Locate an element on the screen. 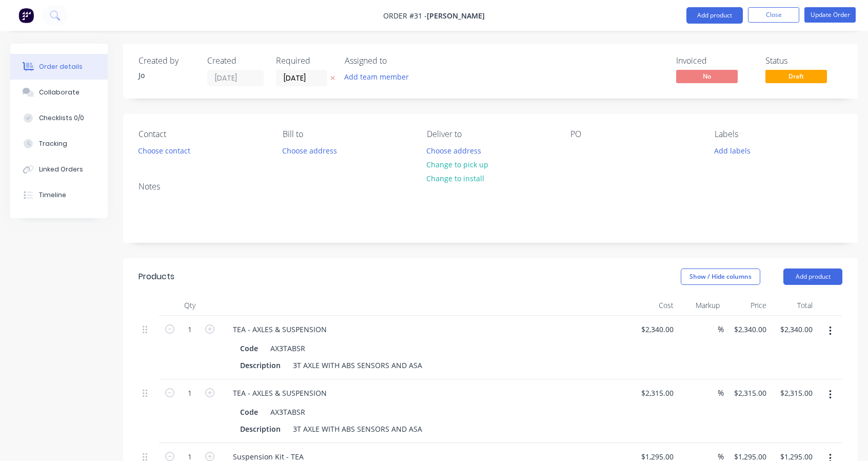 The height and width of the screenshot is (461, 868). button: Order details is located at coordinates (59, 66).